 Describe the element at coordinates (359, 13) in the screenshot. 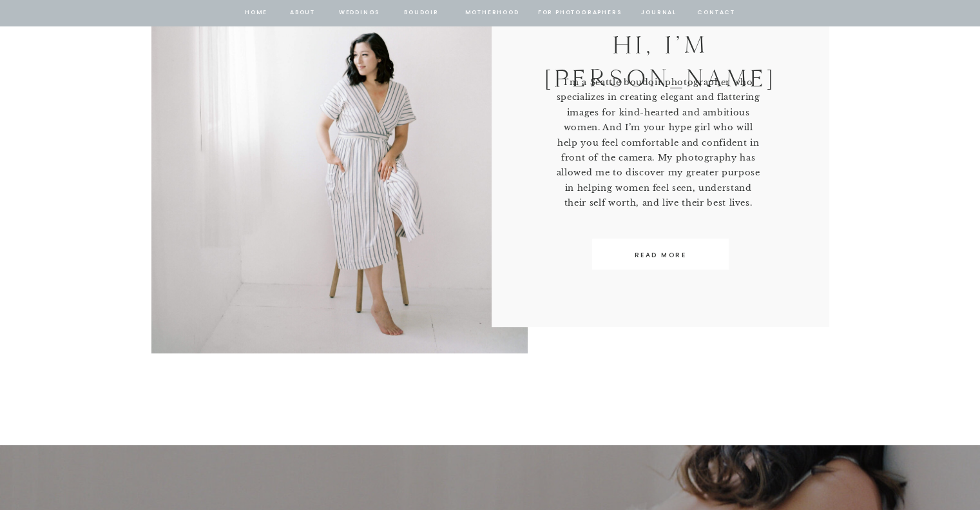

I see `a: Weddings` at that location.